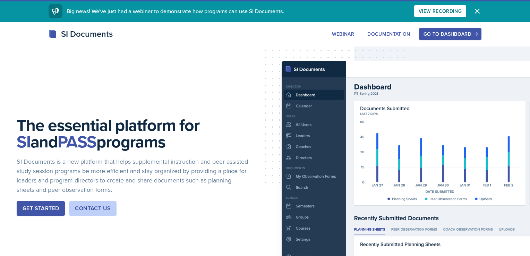 This screenshot has height=256, width=530. Describe the element at coordinates (41, 208) in the screenshot. I see `button: Get Started` at that location.